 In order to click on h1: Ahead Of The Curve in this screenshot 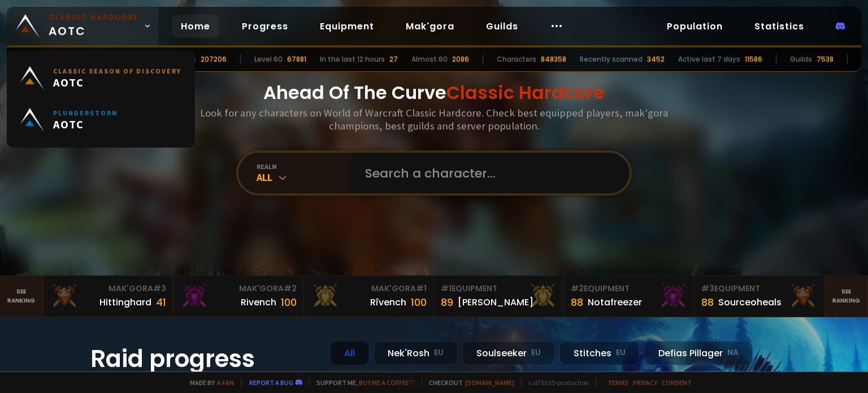, I will do `click(434, 93)`.